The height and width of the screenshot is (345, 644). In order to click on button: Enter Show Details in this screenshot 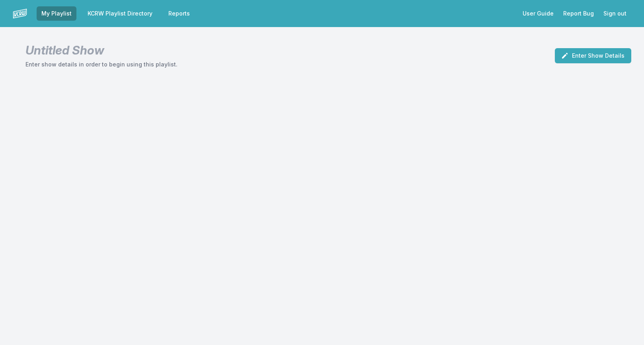, I will do `click(593, 56)`.